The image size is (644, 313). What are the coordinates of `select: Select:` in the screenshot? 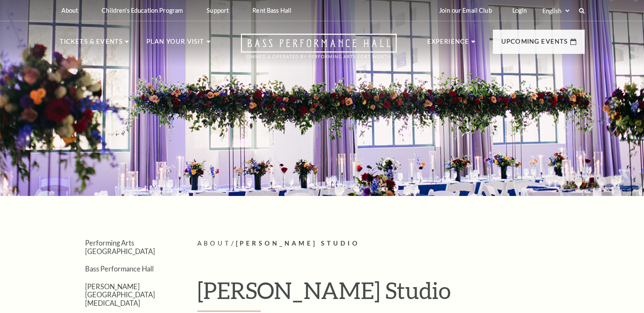 It's located at (555, 11).